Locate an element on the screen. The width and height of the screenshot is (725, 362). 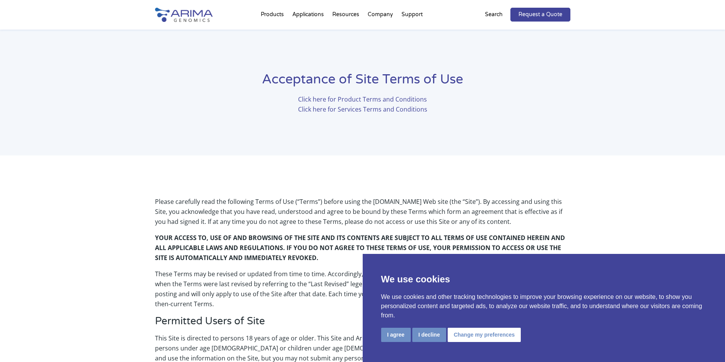
h3: Permitted Users of Site is located at coordinates (363, 324).